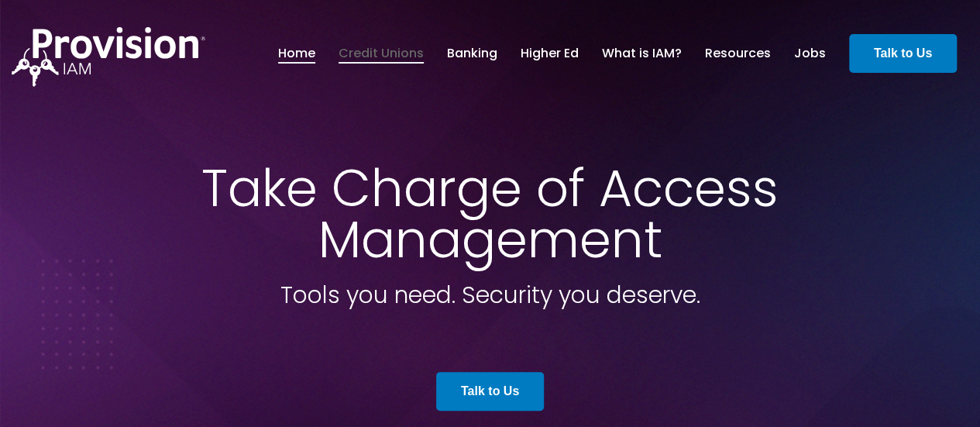 This screenshot has width=980, height=427. Describe the element at coordinates (472, 54) in the screenshot. I see `a: Banking` at that location.